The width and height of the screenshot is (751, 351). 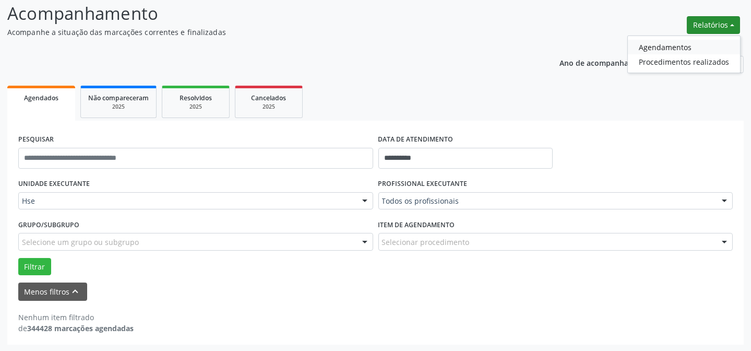 I want to click on div: Nenhum item filtrado, so click(x=76, y=317).